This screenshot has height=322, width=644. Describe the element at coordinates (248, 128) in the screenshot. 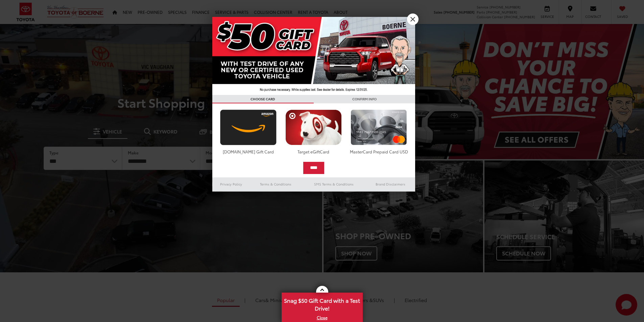

I see `img: amazoncard.png` at that location.